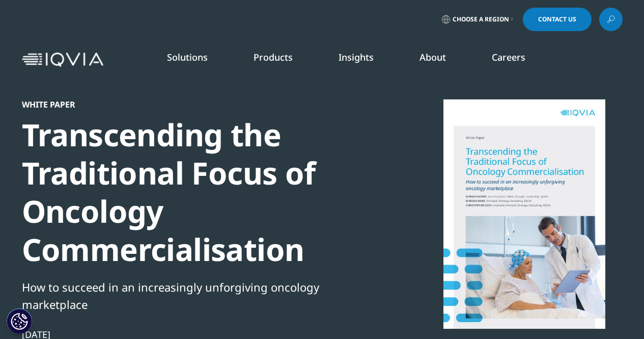 This screenshot has width=644, height=339. I want to click on div: Transcending the Traditional Focus of Oncology Commercialisation, so click(196, 192).